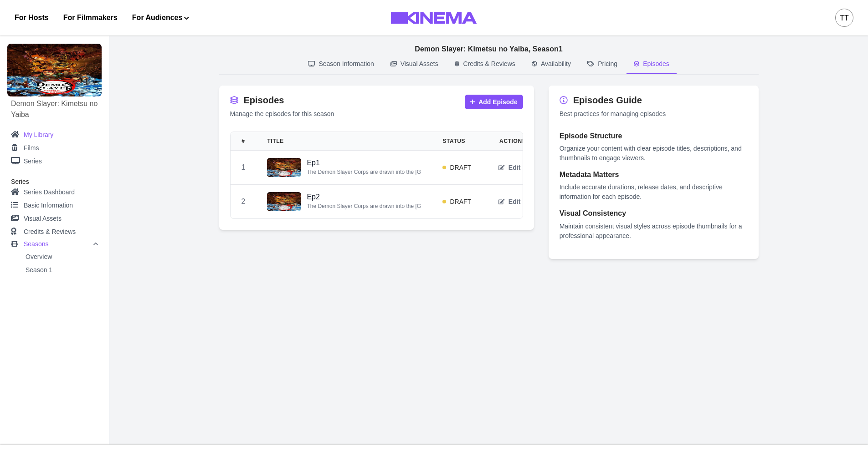  Describe the element at coordinates (555, 64) in the screenshot. I see `p: Availability` at that location.